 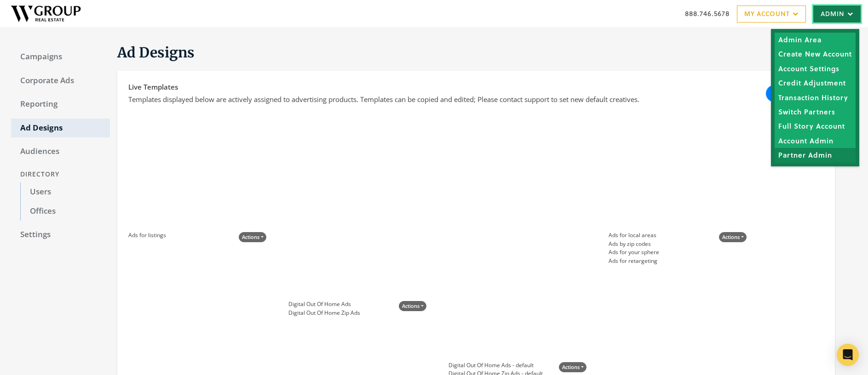 What do you see at coordinates (771, 14) in the screenshot?
I see `a: My Account` at bounding box center [771, 14].